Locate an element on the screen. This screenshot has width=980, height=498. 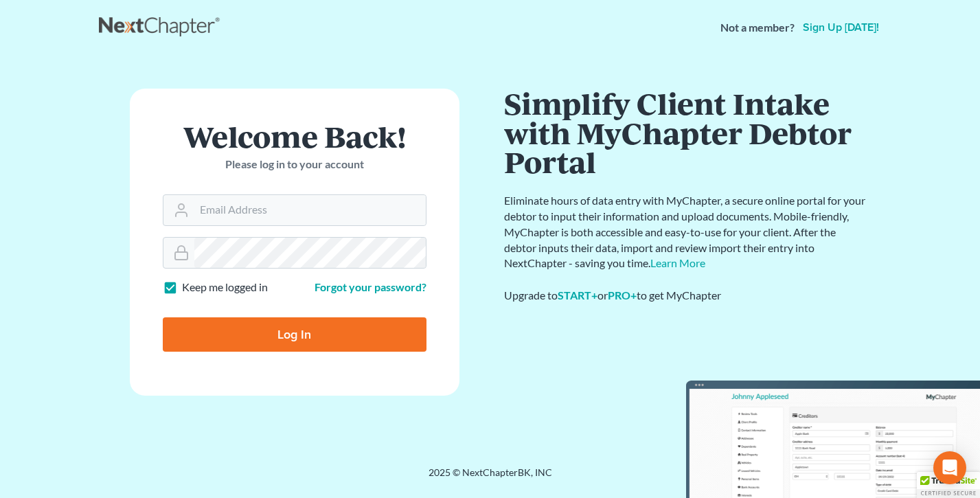
p: Eliminate hours of data entry with MyChapter, a secure online portal for your debtor to input the... is located at coordinates (686, 233).